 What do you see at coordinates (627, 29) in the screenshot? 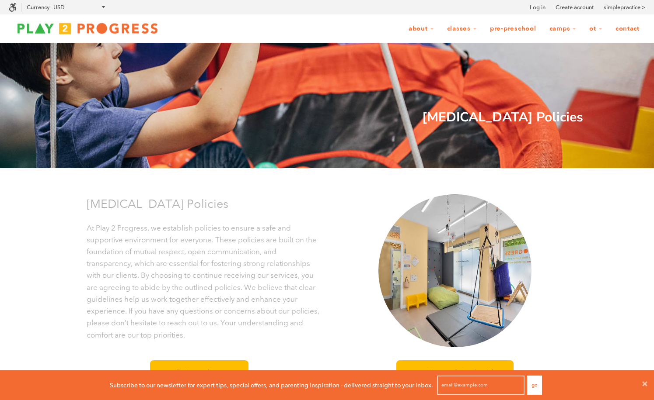
I see `a: Contact` at bounding box center [627, 29].